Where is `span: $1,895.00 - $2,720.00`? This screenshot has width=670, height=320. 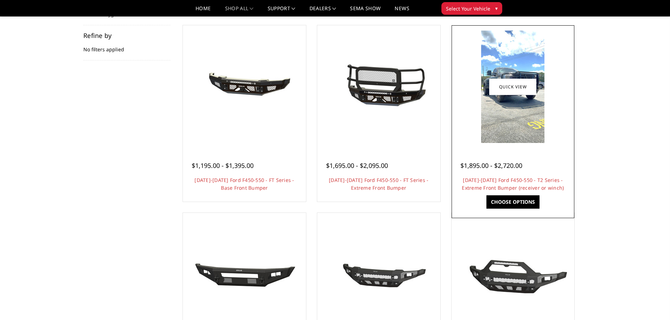 span: $1,895.00 - $2,720.00 is located at coordinates (491, 166).